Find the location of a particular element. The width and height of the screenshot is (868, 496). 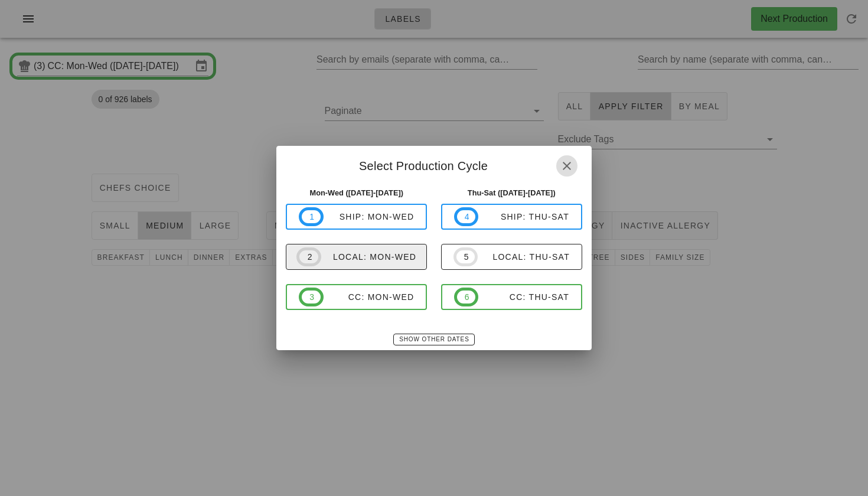

button: 3CC: Mon-Wed is located at coordinates (356, 297).